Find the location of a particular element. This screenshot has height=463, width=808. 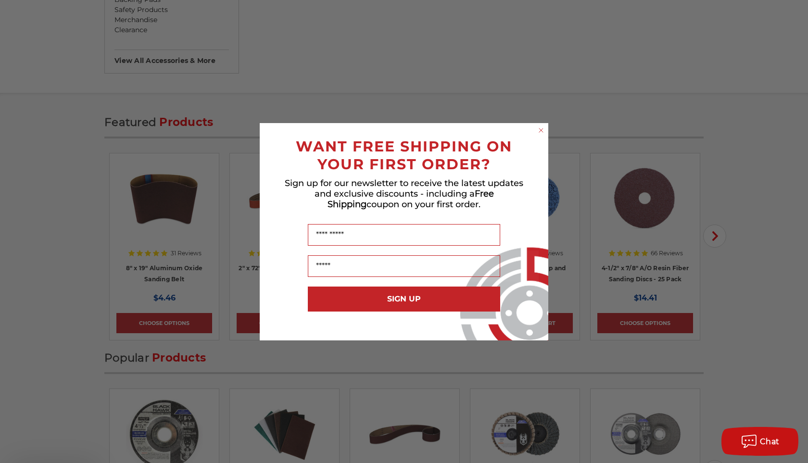

span: Sign up for our newsletter to receive the latest updates and exclusive discounts - including a co... is located at coordinates (404, 194).